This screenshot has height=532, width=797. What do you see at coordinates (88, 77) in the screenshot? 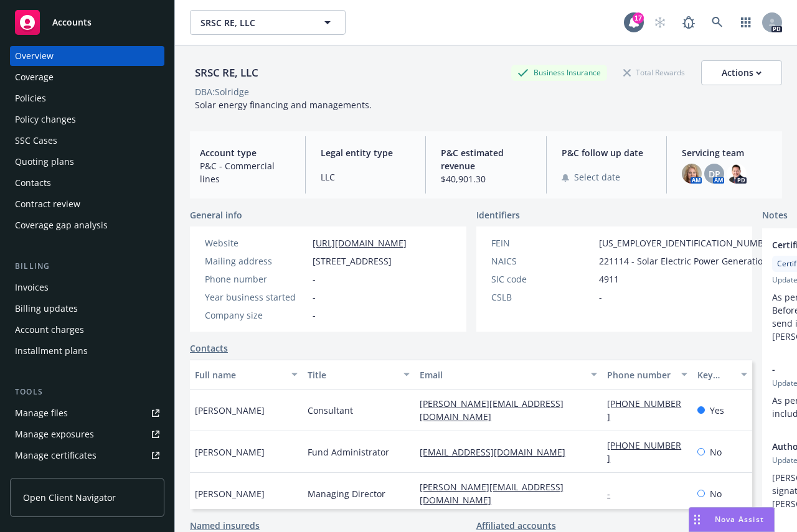
I see `a: Coverage` at bounding box center [88, 77].